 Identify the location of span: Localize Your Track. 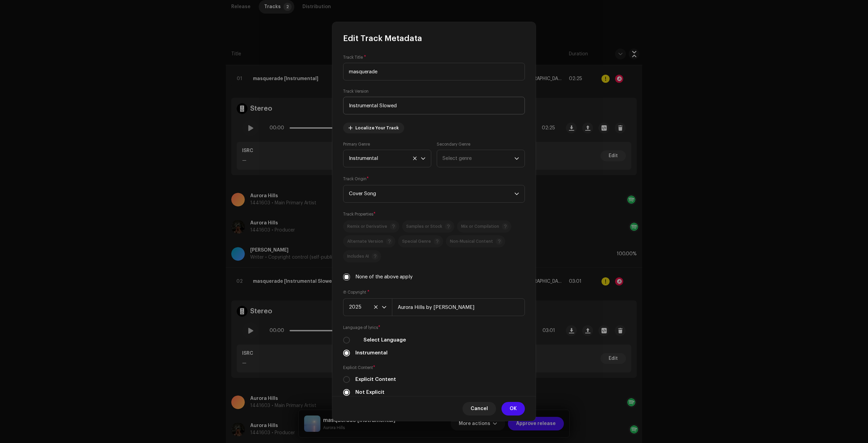
(377, 128).